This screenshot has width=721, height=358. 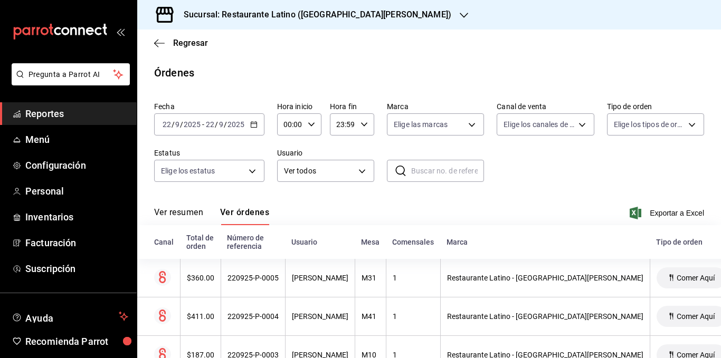 What do you see at coordinates (413, 242) in the screenshot?
I see `div: Comensales` at bounding box center [413, 242].